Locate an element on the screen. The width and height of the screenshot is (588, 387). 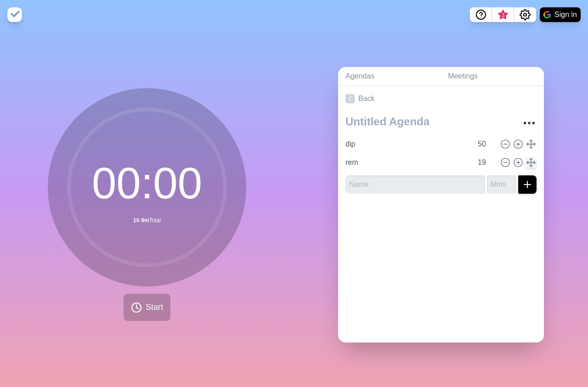
button: Start is located at coordinates (147, 307).